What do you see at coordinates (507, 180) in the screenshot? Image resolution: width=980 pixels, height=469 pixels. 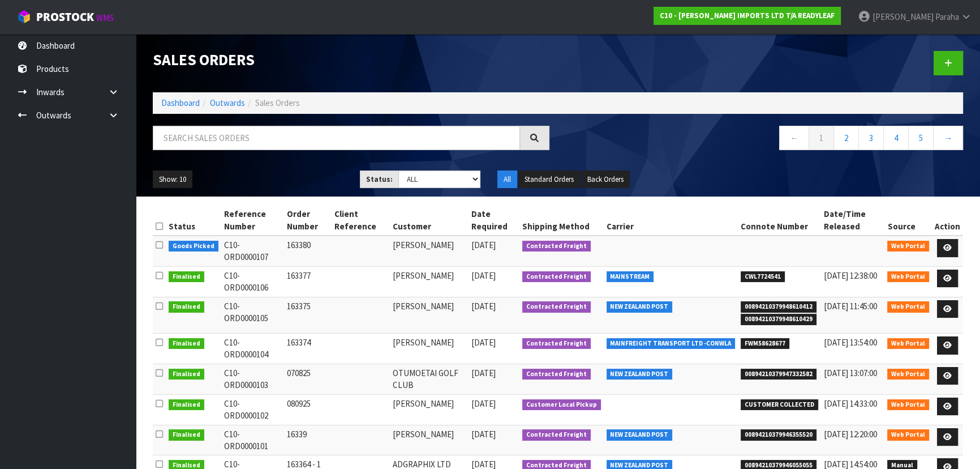 I see `button: All` at bounding box center [507, 180].